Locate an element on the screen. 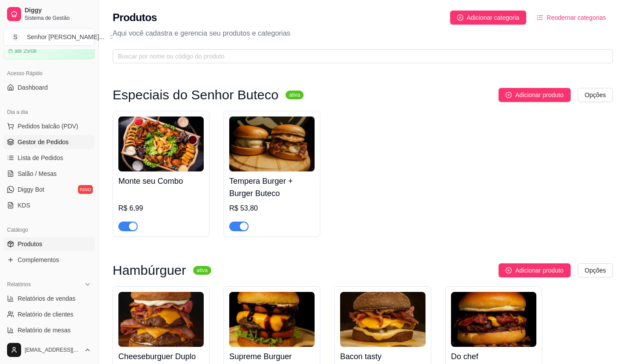 The image size is (627, 364). span: Produtos is located at coordinates (30, 244).